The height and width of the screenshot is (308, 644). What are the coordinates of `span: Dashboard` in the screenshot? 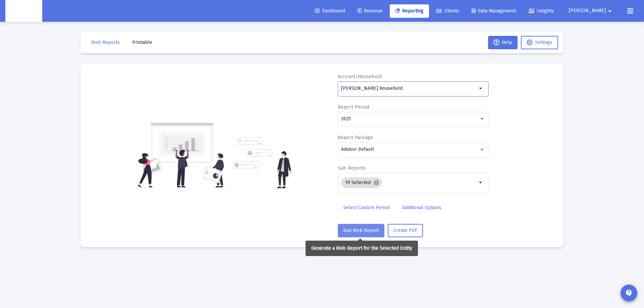 It's located at (330, 11).